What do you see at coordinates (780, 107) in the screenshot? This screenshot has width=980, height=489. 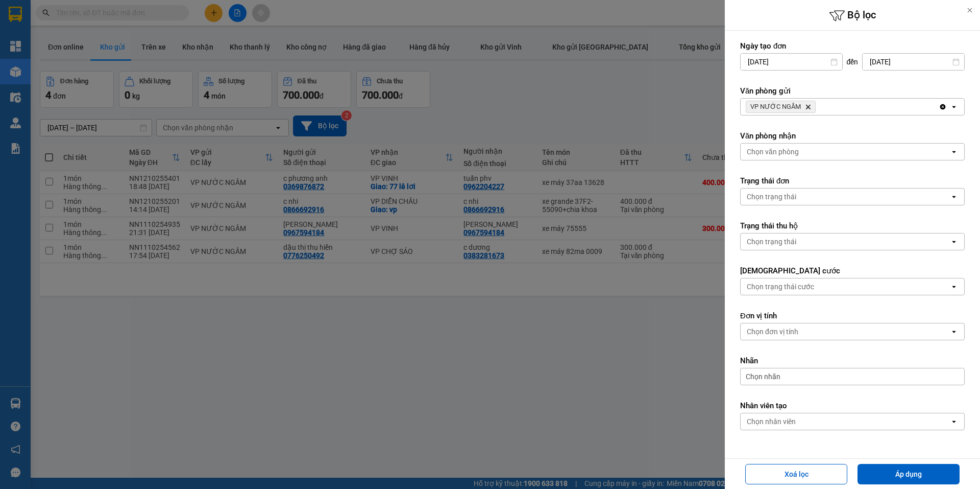 I see `span: VP NƯỚC NGẦM, close by backspace` at bounding box center [780, 107].